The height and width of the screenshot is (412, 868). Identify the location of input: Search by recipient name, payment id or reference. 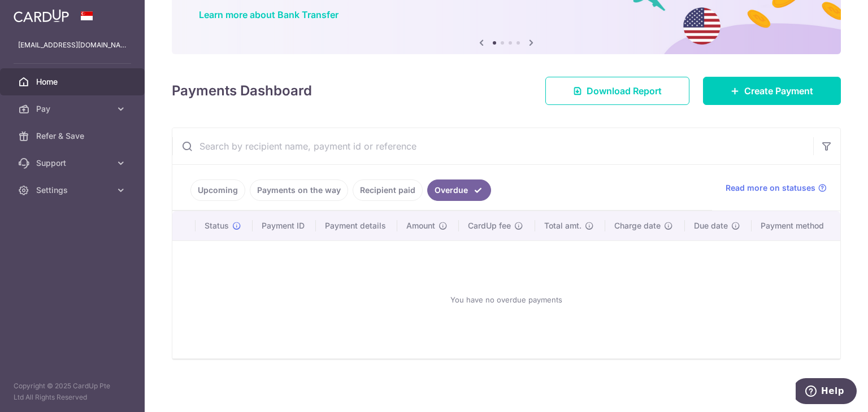
(493, 146).